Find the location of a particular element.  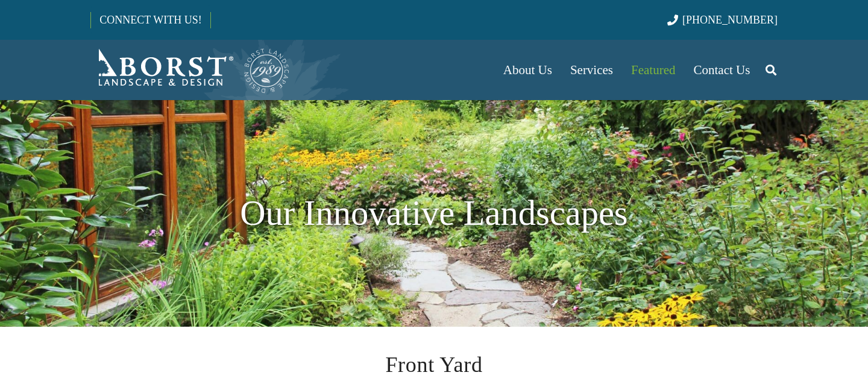

a: About Us is located at coordinates (527, 70).